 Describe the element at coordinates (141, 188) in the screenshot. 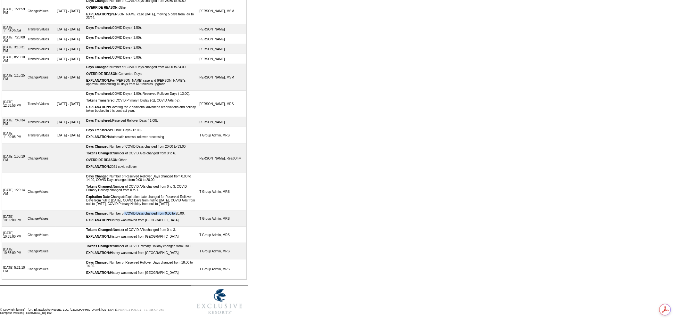

I see `div: Number of COVID ARs changed from 0 to 3, COVID Primary Holiday changed from 0 to 1.` at that location.